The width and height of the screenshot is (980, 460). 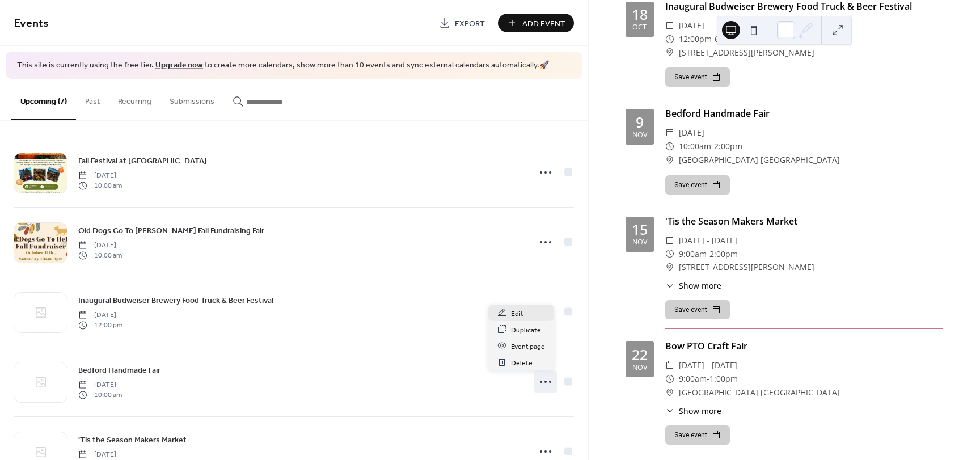 I want to click on div: 15, so click(x=640, y=229).